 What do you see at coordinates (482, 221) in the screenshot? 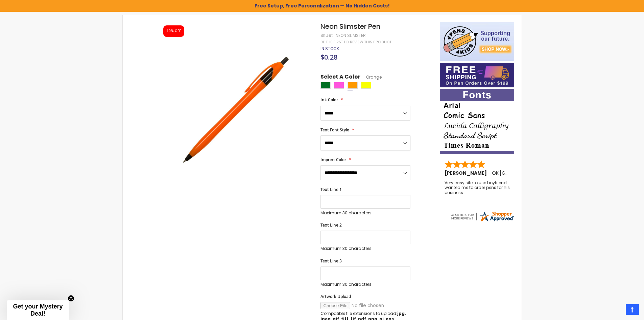
I see `a: 4pens.com certificate URL` at bounding box center [482, 221].